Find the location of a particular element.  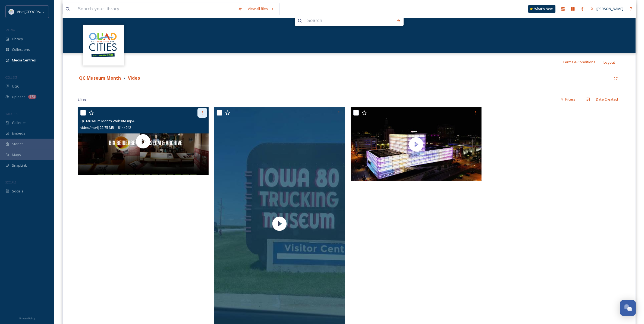

span: UGC is located at coordinates (16, 86).